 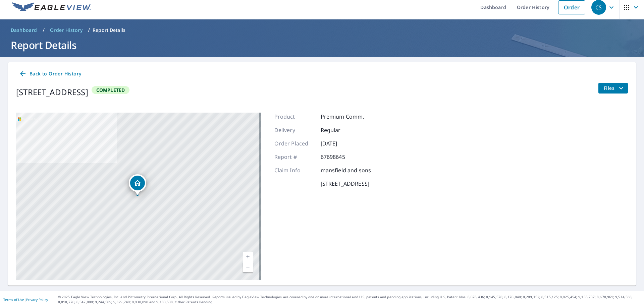 I want to click on a: Order, so click(x=571, y=8).